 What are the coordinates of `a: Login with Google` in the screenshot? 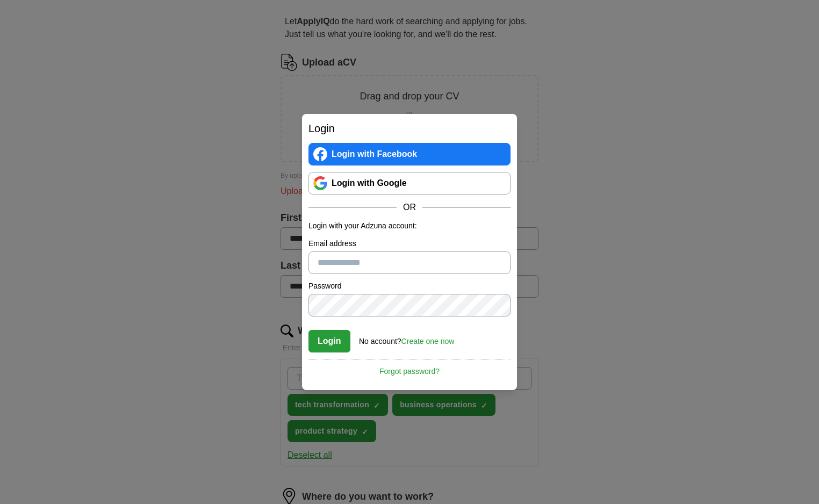 It's located at (410, 183).